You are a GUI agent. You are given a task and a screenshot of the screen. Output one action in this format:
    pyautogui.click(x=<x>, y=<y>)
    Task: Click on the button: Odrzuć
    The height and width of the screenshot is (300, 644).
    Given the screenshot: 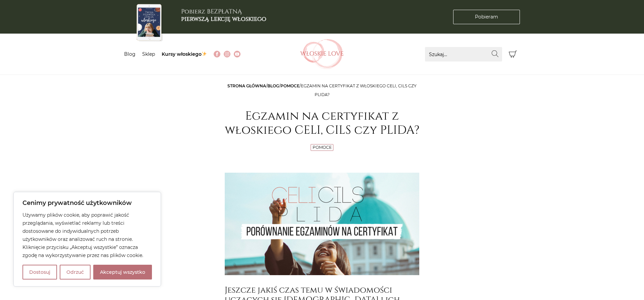 What is the action you would take?
    pyautogui.click(x=75, y=272)
    